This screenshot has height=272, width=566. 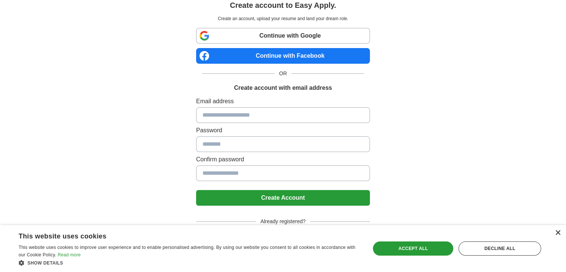 I want to click on p: Create an account, upload your resume and land your dream role., so click(x=283, y=19).